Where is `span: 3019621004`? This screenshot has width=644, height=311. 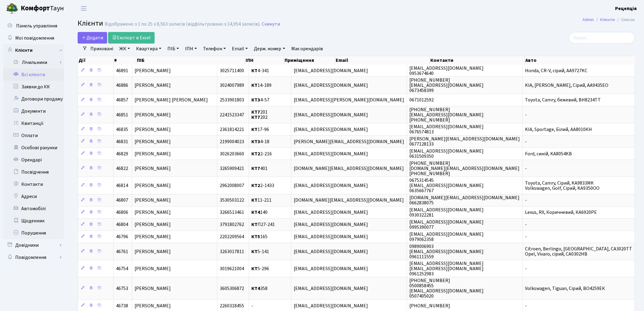
span: 3019621004 is located at coordinates (232, 269).